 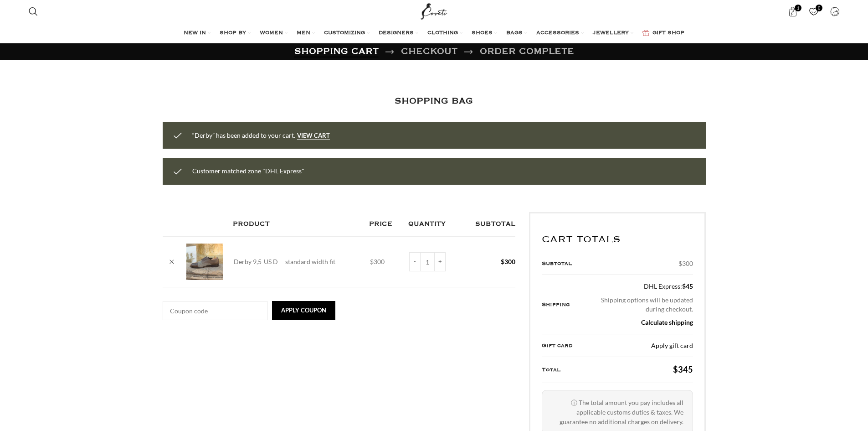 What do you see at coordinates (683, 369) in the screenshot?
I see `bdi: 345` at bounding box center [683, 369].